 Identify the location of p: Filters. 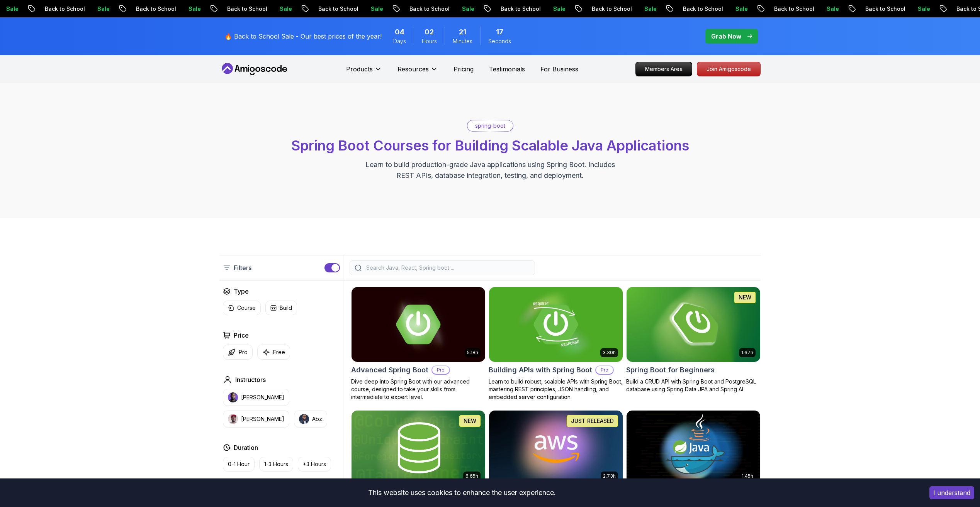
(243, 268).